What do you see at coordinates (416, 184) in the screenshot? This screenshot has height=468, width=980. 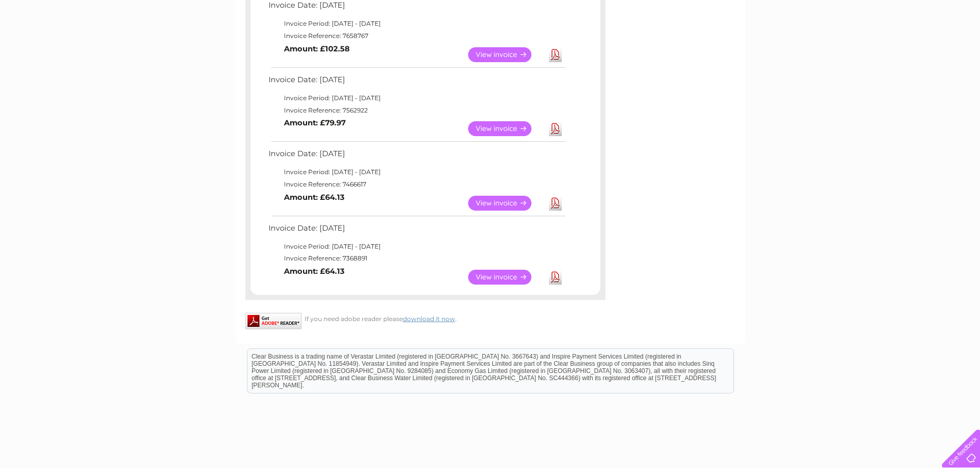 I see `td: Invoice Reference: 7466617` at bounding box center [416, 184].